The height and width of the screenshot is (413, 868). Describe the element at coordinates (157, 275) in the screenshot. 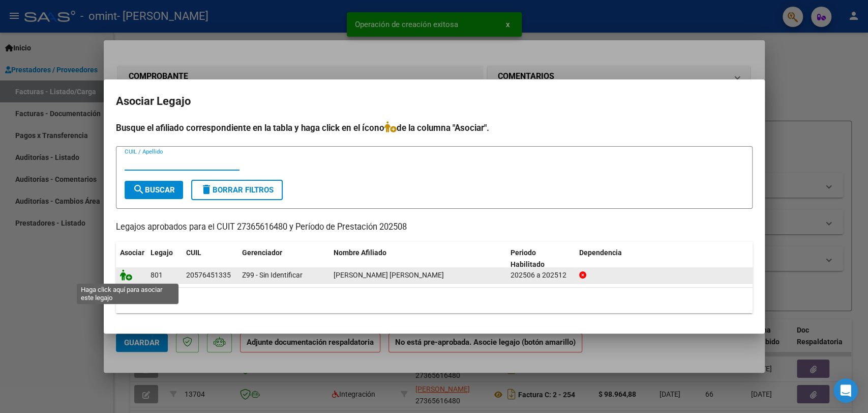

I see `span: 801` at that location.